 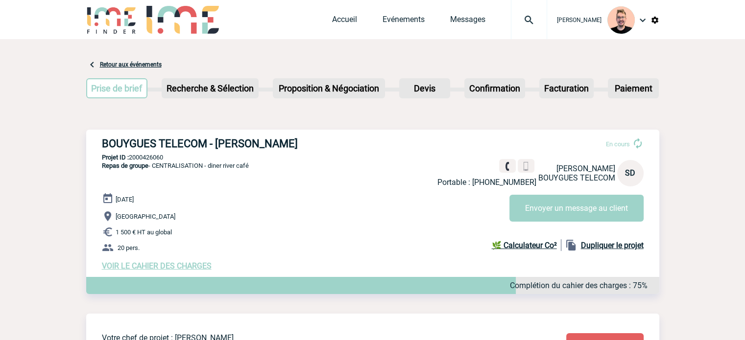 What do you see at coordinates (125, 166) in the screenshot?
I see `span: Repas de groupe` at bounding box center [125, 166].